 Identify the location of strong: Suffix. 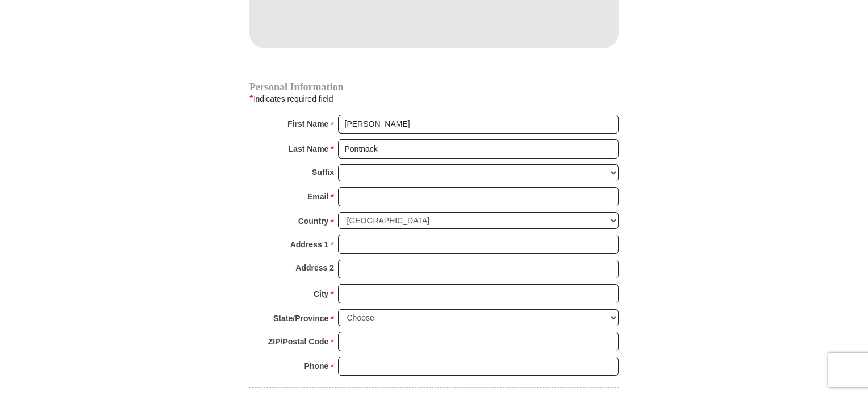
(322, 172).